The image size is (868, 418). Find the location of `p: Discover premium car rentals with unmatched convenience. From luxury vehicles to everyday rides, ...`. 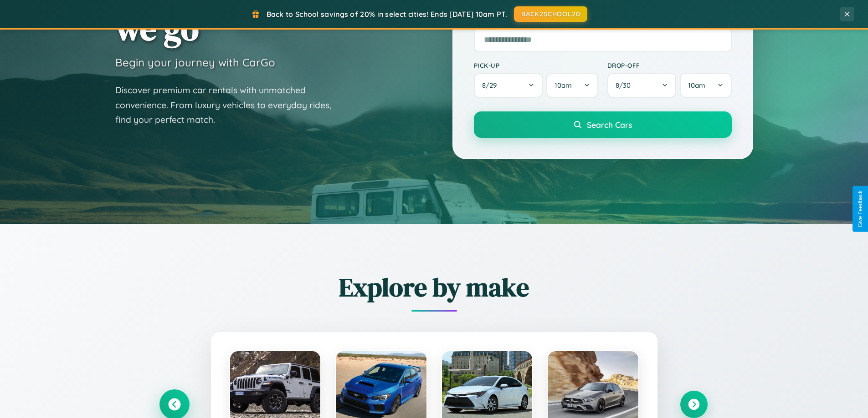

p: Discover premium car rentals with unmatched convenience. From luxury vehicles to everyday rides, ... is located at coordinates (229, 105).